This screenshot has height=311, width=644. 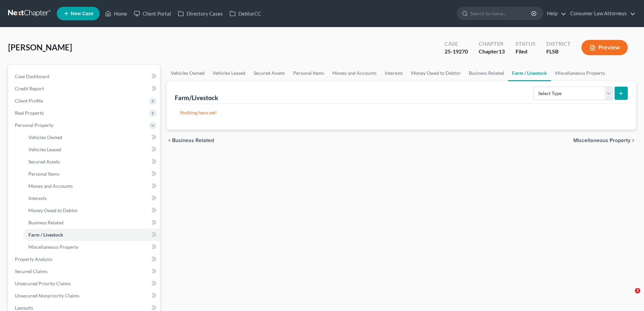 What do you see at coordinates (85, 259) in the screenshot?
I see `a: Property Analysis` at bounding box center [85, 259].